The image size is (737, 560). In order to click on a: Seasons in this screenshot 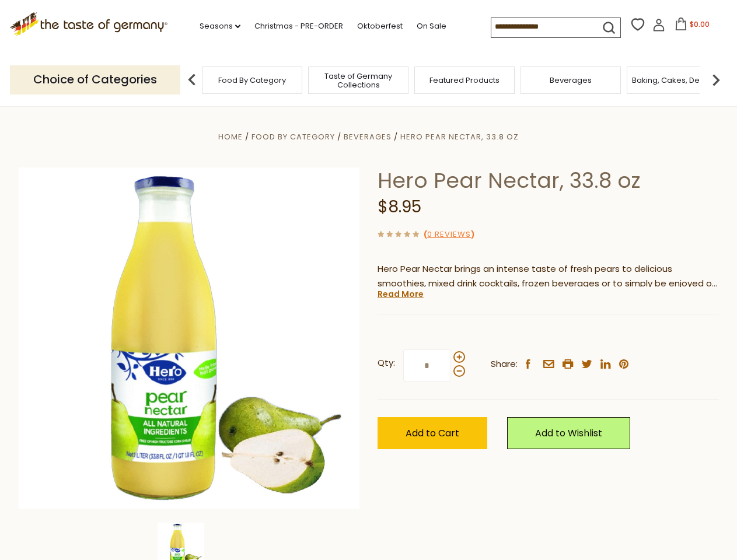, I will do `click(220, 26)`.